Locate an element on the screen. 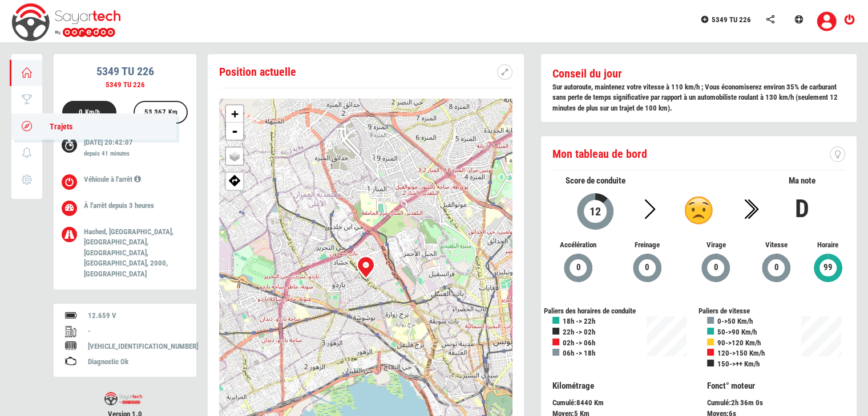 The width and height of the screenshot is (868, 416). a: Trajets is located at coordinates (94, 127).